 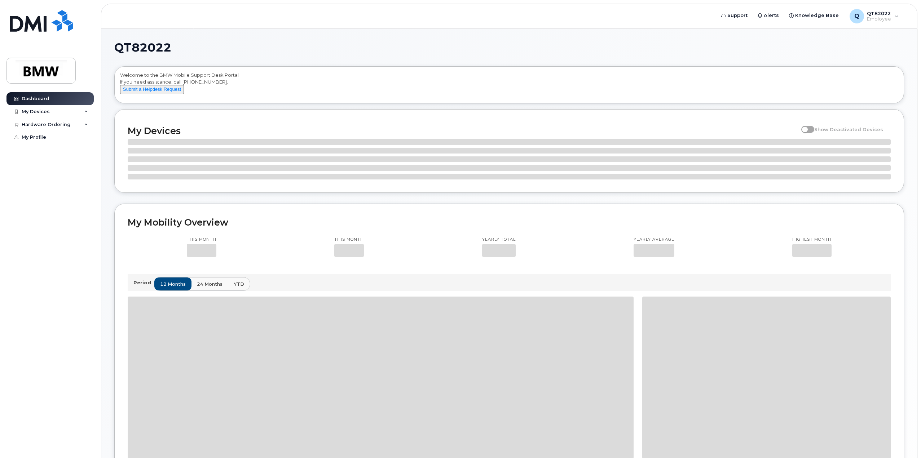 I want to click on p: Period, so click(x=144, y=283).